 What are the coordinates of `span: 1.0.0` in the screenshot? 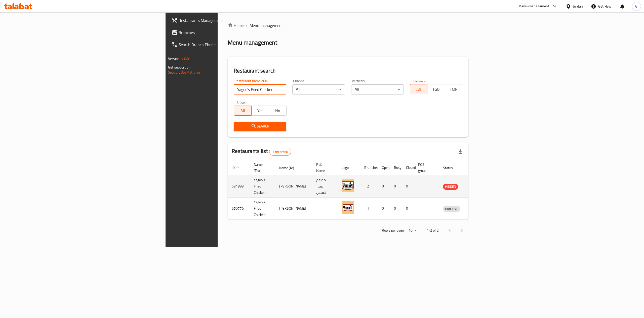 It's located at (185, 59).